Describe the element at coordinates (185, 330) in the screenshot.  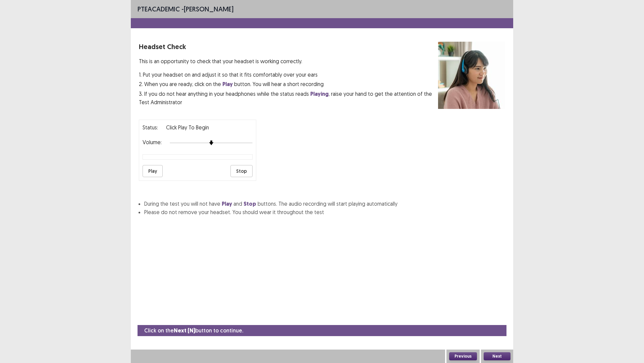
I see `strong: Next (N)` at that location.